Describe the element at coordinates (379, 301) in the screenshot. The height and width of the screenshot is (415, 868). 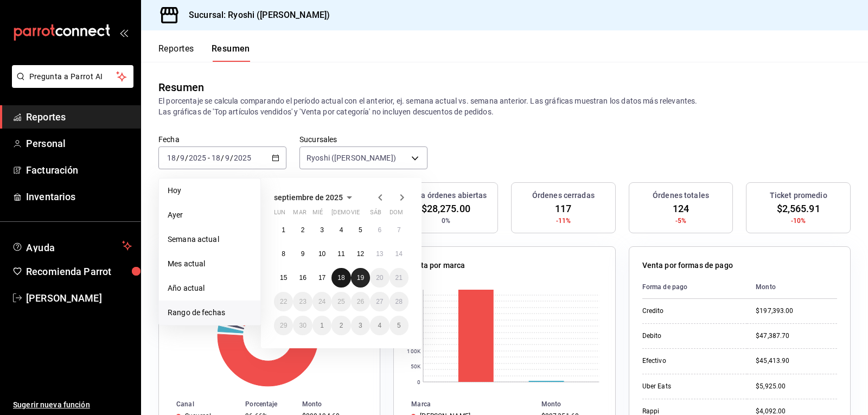
I see `abbr: 27 de septiembre de 2025` at that location.